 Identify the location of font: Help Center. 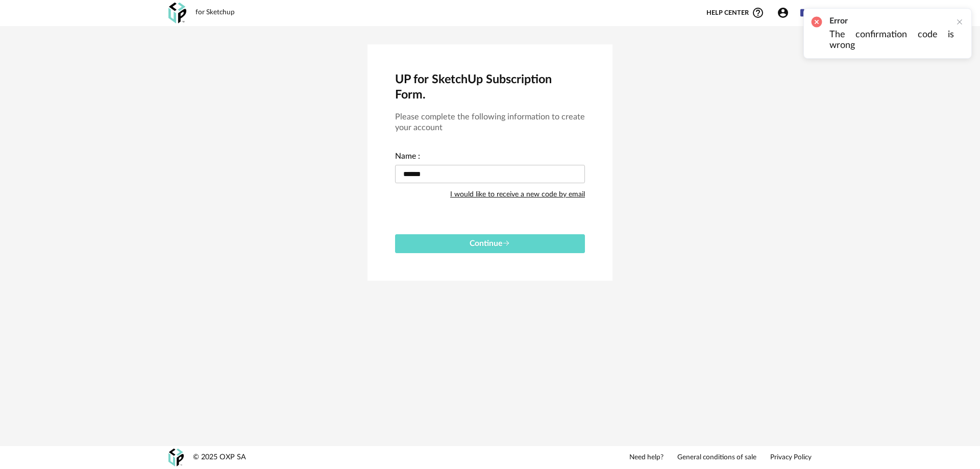
(727, 13).